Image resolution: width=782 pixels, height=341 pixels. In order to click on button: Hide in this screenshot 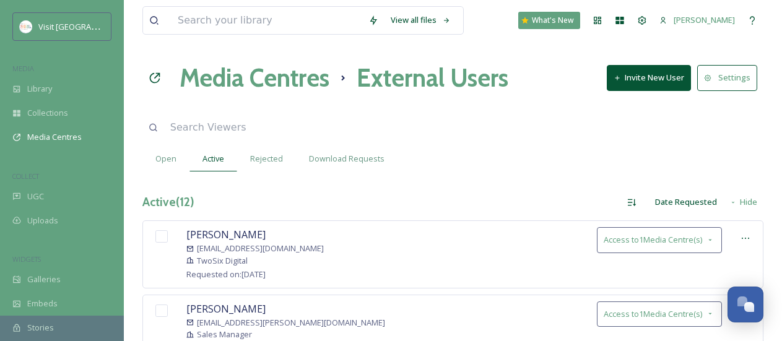, I will do `click(743, 202)`.